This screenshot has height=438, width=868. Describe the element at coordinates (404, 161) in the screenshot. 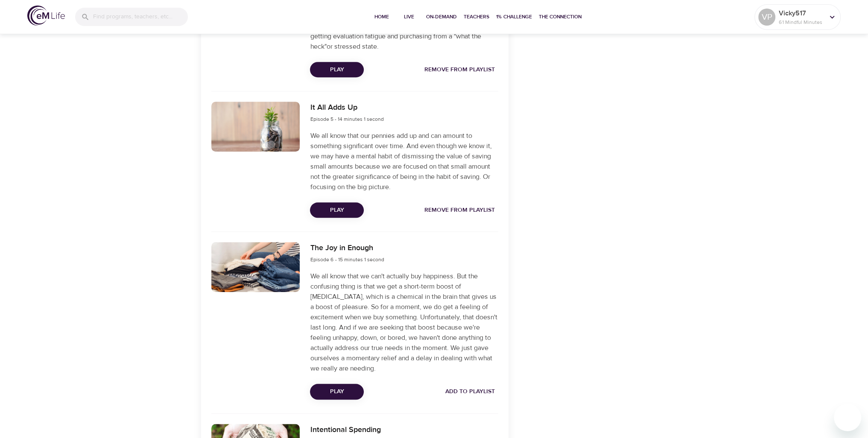

I see `p: We all know that our pennies add up and can amount to something significant over time. And even t...` at that location.